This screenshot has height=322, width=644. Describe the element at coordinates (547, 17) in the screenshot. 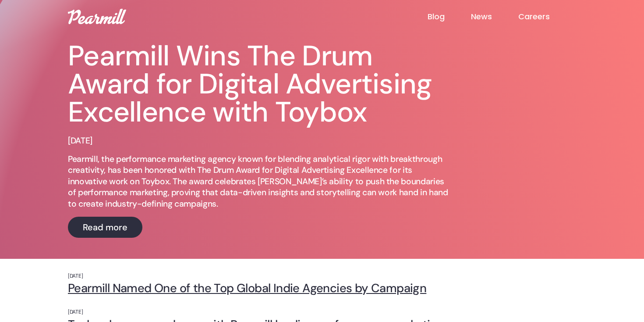

I see `a: Careers` at that location.